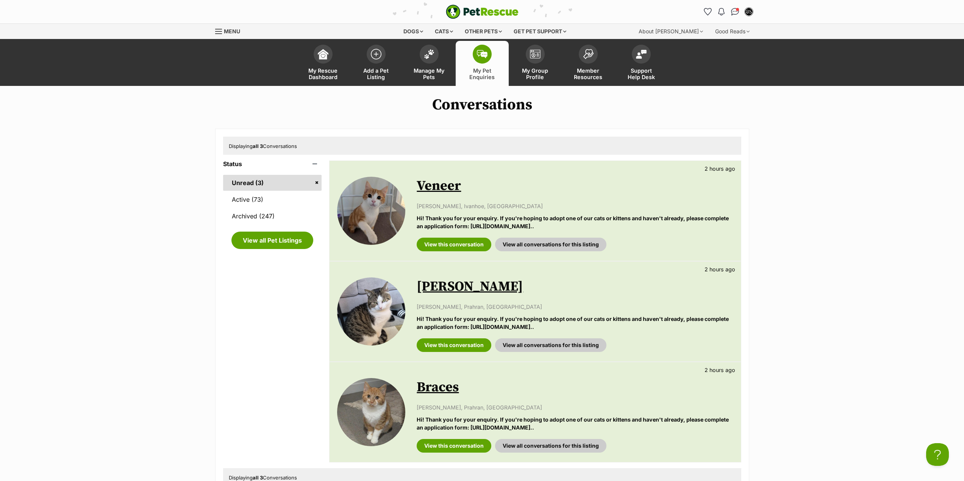  I want to click on div: Get pet support, so click(540, 31).